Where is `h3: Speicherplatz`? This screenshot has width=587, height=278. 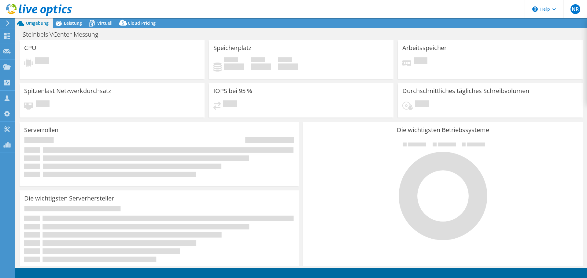
h3: Speicherplatz is located at coordinates (232, 48).